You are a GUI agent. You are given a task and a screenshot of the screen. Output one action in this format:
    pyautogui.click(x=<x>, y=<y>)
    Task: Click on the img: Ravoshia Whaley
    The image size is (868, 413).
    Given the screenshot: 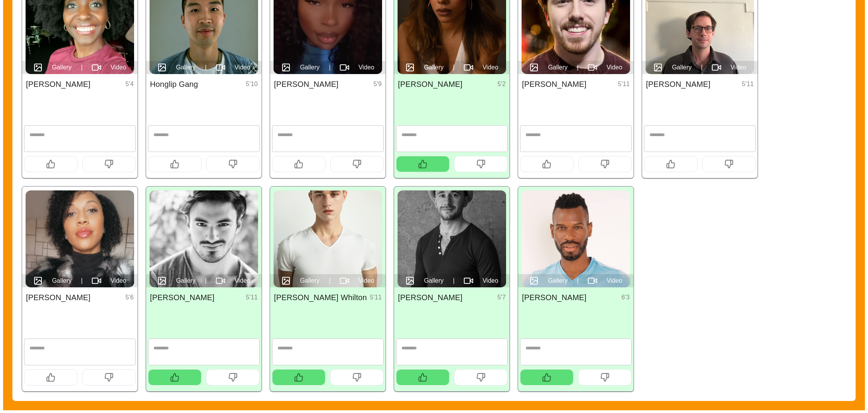 What is the action you would take?
    pyautogui.click(x=80, y=238)
    